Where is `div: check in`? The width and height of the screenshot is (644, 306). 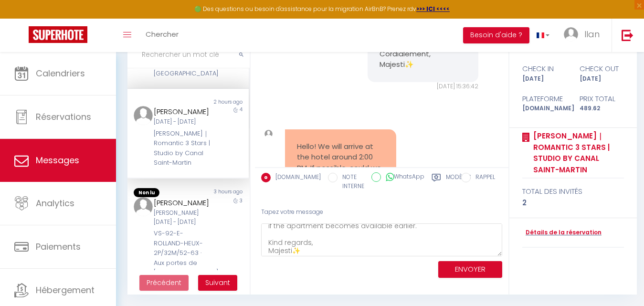
div: check in is located at coordinates (545, 69).